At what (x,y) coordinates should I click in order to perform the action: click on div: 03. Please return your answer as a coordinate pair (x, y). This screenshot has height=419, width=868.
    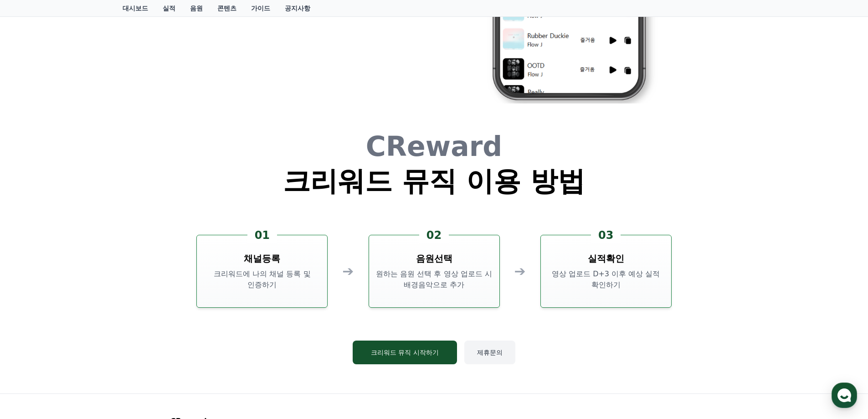
    Looking at the image, I should click on (605, 235).